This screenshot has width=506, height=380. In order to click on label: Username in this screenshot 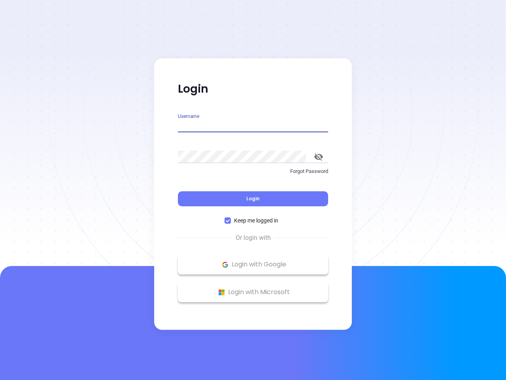, I will do `click(189, 116)`.